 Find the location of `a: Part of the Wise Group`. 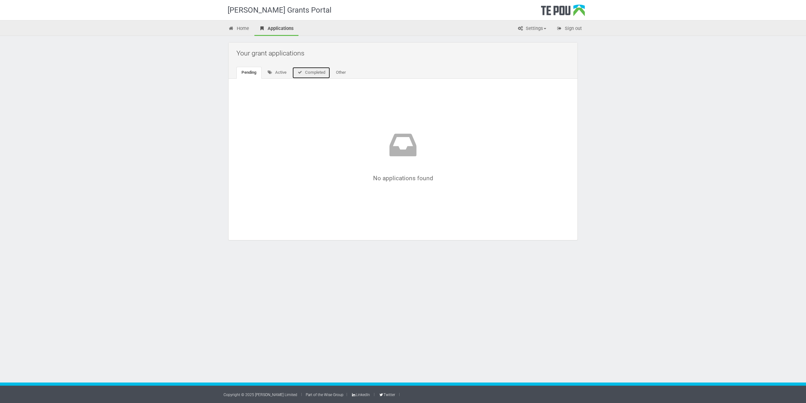

a: Part of the Wise Group is located at coordinates (325, 395).